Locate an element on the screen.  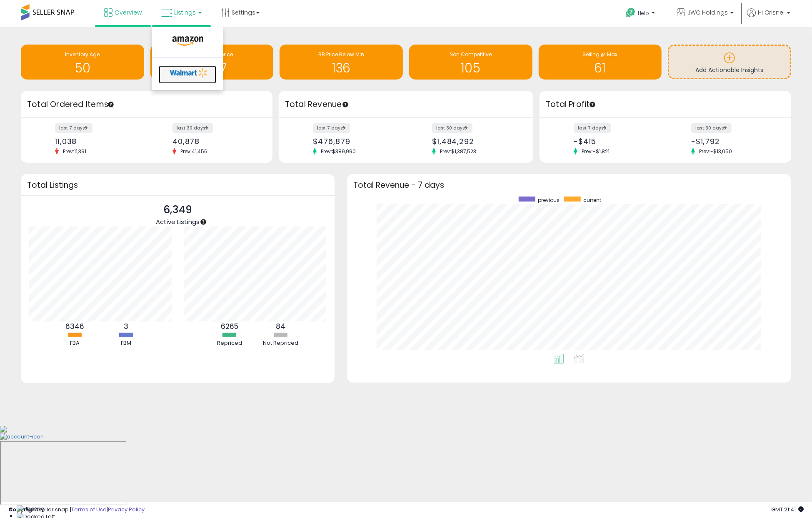
div: 11,038 is located at coordinates (97, 142).